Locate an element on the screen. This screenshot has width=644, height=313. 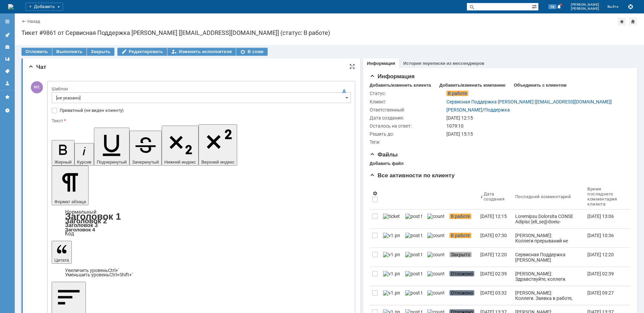
div: На всю страницу is located at coordinates (352, 67).